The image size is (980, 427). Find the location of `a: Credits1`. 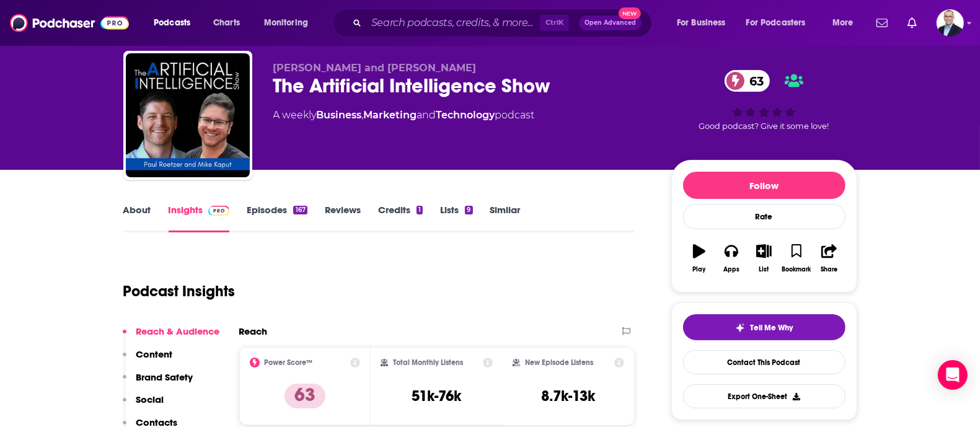

a: Credits1 is located at coordinates (401, 218).